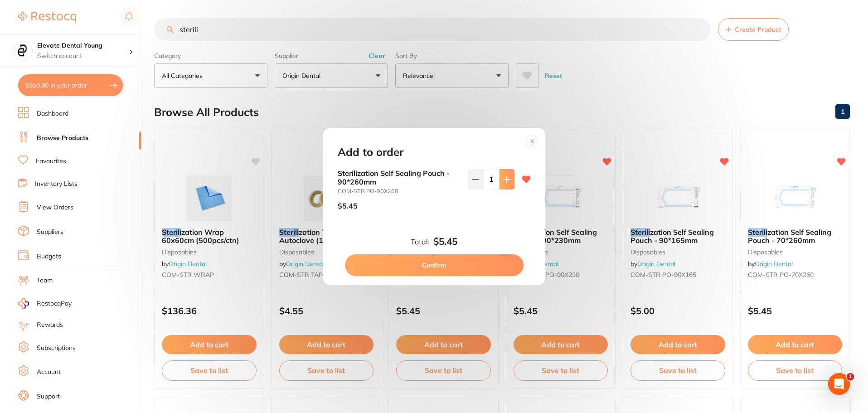 Image resolution: width=868 pixels, height=413 pixels. What do you see at coordinates (434, 265) in the screenshot?
I see `button: Confirm` at bounding box center [434, 265].